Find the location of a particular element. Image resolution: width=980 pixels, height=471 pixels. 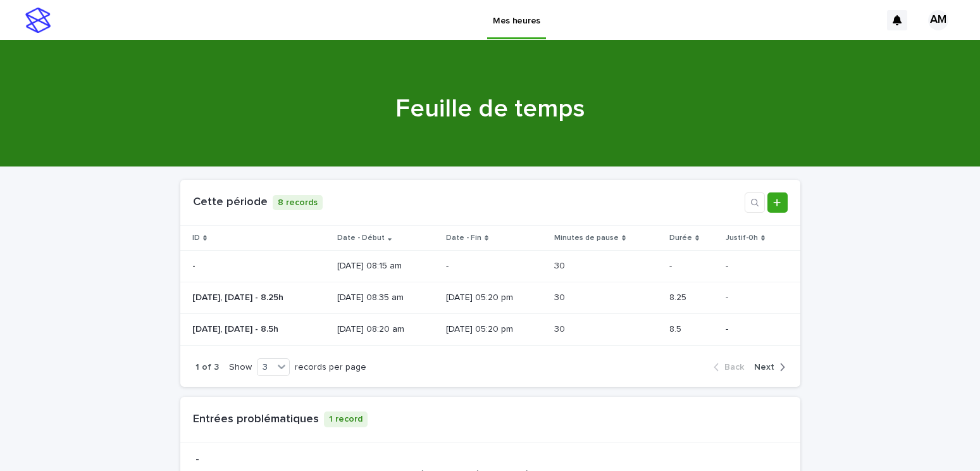

span: Back is located at coordinates (734, 367).